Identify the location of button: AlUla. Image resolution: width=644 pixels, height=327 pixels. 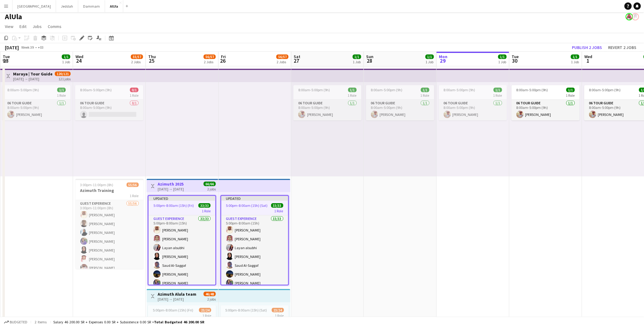
(114, 6).